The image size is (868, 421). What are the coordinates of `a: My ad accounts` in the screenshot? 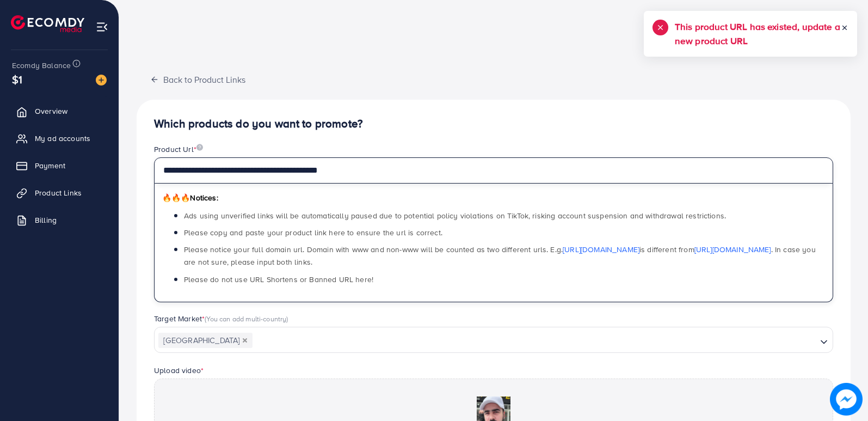 It's located at (59, 138).